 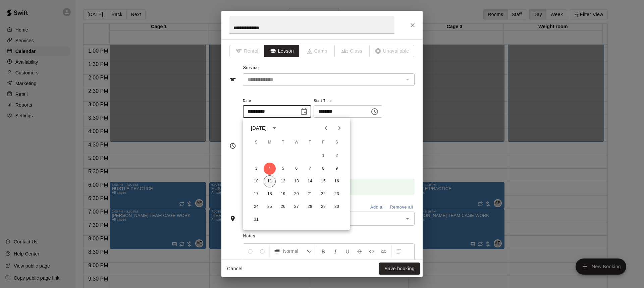 I want to click on span: Notes, so click(x=329, y=236).